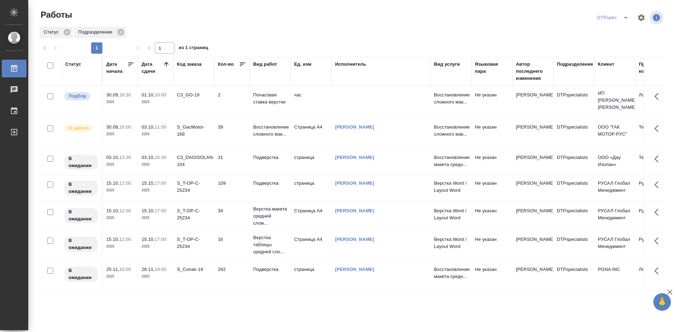 This screenshot has height=332, width=678. I want to click on div: Дата сдачи, so click(152, 68).